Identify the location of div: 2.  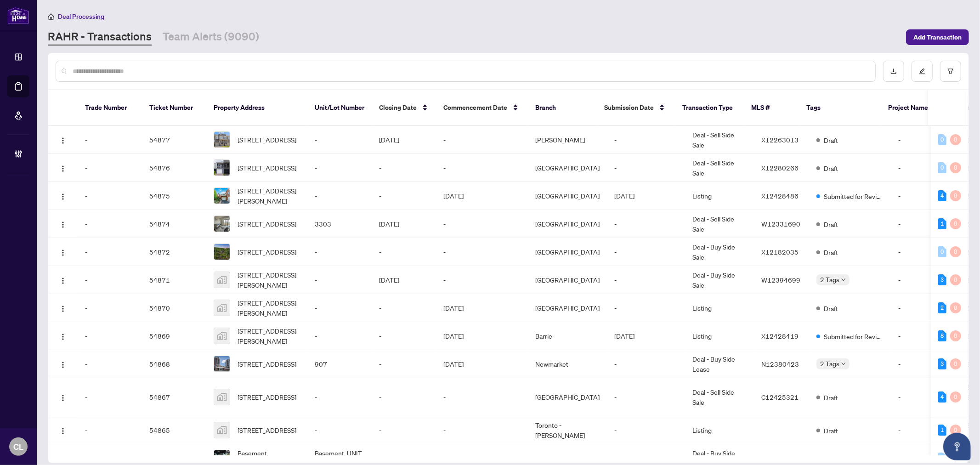
(942, 308).